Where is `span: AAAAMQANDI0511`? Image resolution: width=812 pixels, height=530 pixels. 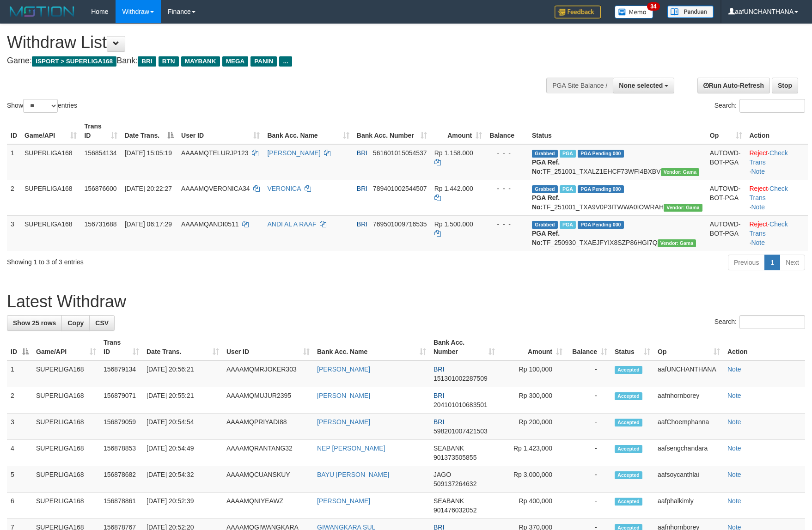
span: AAAAMQANDI0511 is located at coordinates (210, 224).